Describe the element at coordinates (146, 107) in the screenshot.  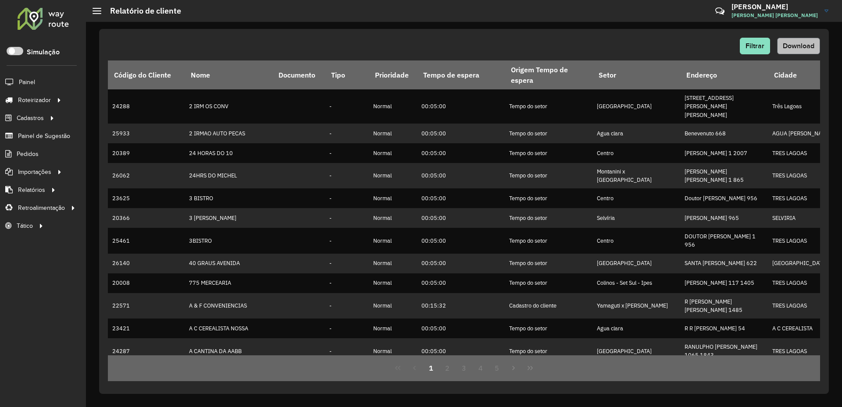
I see `td: 24288` at that location.